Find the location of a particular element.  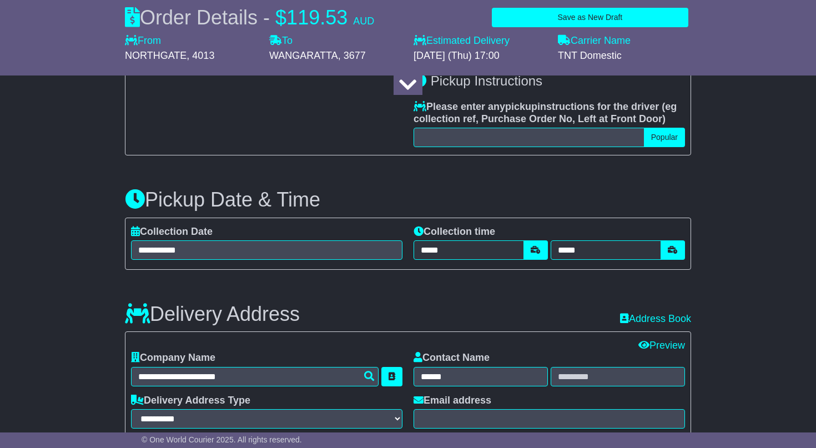

span: , 4013 is located at coordinates (200, 55).